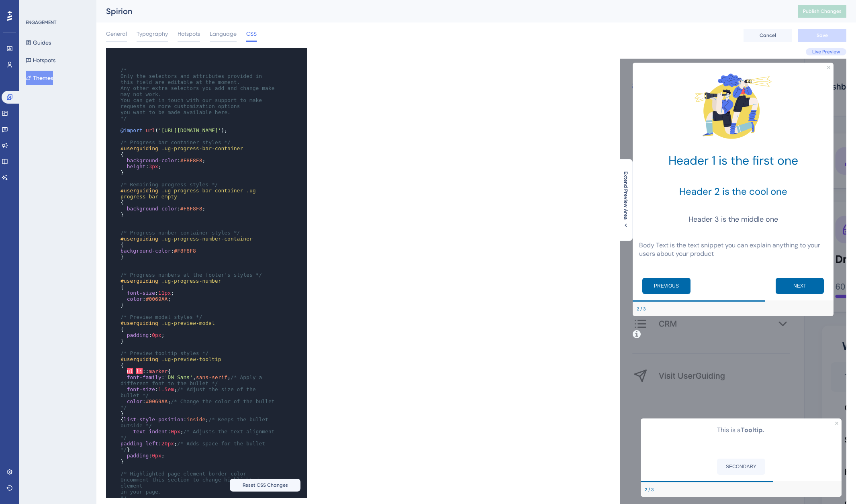 Image resolution: width=856 pixels, height=504 pixels. I want to click on span: padding, so click(138, 455).